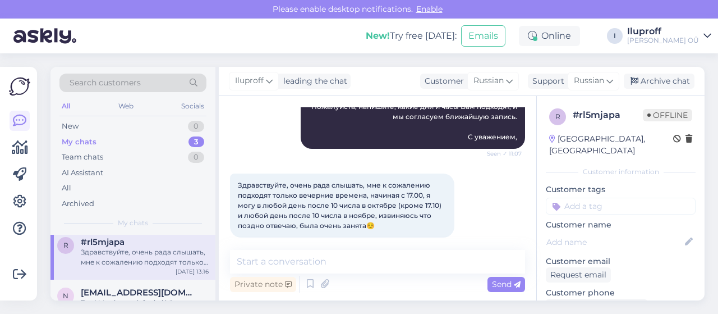  Describe the element at coordinates (78, 204) in the screenshot. I see `div: Archived` at that location.